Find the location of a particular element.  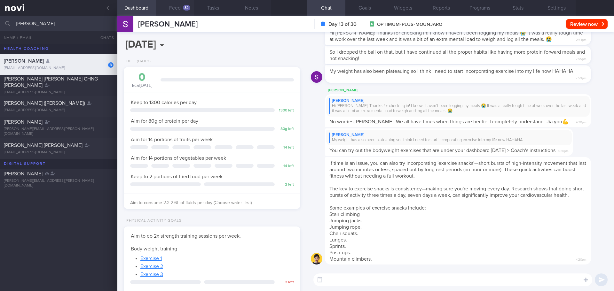

span: If time is an issue, you can also try incorporating 'exercise snacks'—short bursts of high-intens... is located at coordinates (458, 170).